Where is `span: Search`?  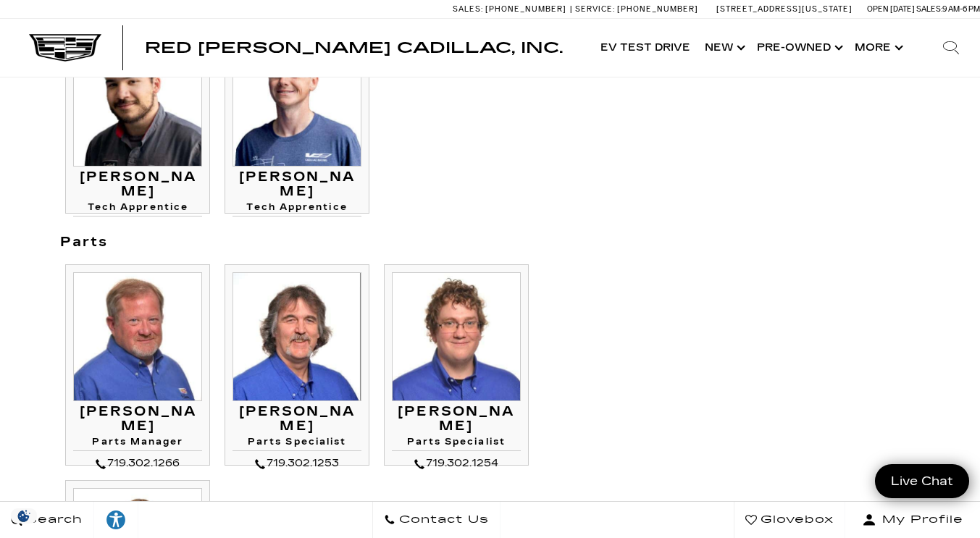
span: Search is located at coordinates (52, 520).